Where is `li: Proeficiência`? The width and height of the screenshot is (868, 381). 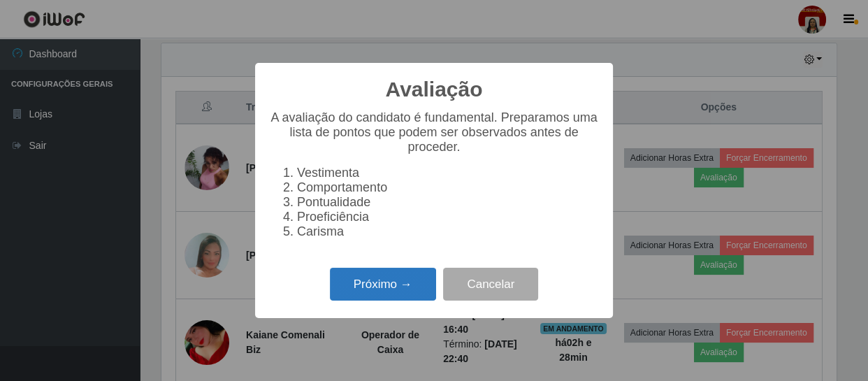 li: Proeficiência is located at coordinates (447, 217).